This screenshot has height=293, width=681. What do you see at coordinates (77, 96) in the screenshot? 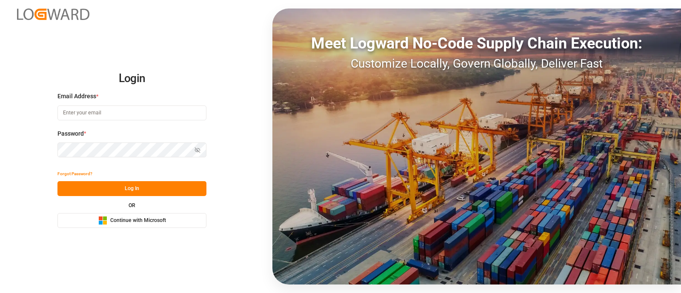
I see `span: Email Address` at bounding box center [77, 96].